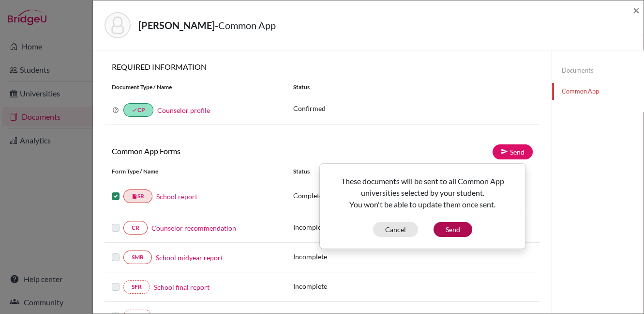  What do you see at coordinates (636, 10) in the screenshot?
I see `button: Close` at bounding box center [636, 10].